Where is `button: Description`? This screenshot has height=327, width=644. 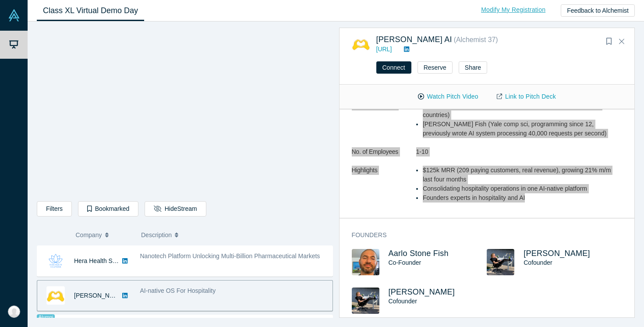
button: Description is located at coordinates (234, 235).